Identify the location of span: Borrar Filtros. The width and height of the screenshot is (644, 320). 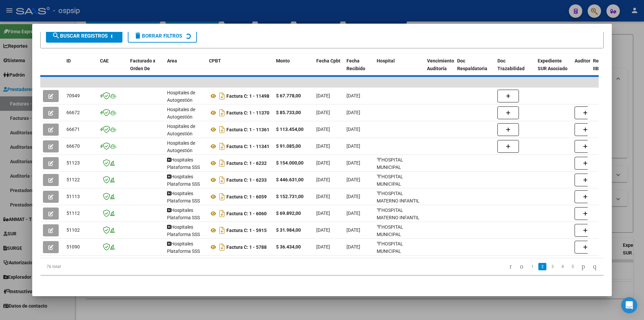
(158, 36).